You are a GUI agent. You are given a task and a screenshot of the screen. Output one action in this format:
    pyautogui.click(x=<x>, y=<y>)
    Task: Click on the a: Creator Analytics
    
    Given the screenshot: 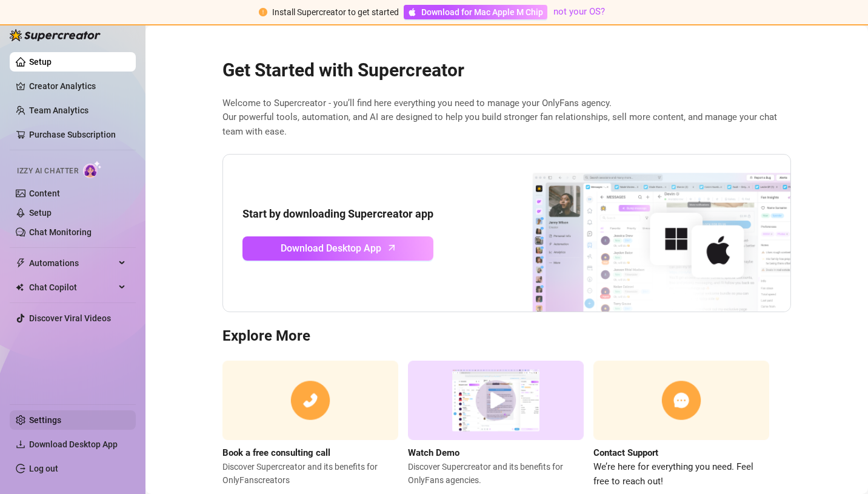 What is the action you would take?
    pyautogui.click(x=78, y=86)
    